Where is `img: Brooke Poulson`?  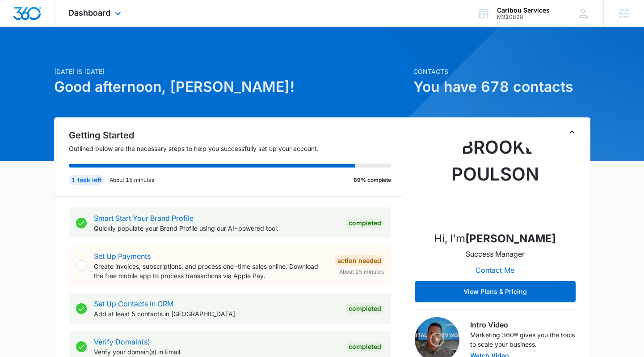
img: Brooke Poulson is located at coordinates (496, 178).